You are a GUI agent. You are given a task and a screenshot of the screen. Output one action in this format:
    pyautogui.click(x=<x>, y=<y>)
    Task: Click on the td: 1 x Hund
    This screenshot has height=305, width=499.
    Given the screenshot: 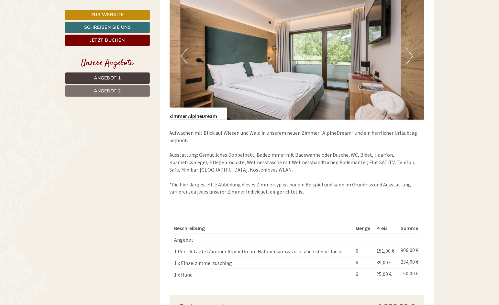 What is the action you would take?
    pyautogui.click(x=264, y=274)
    